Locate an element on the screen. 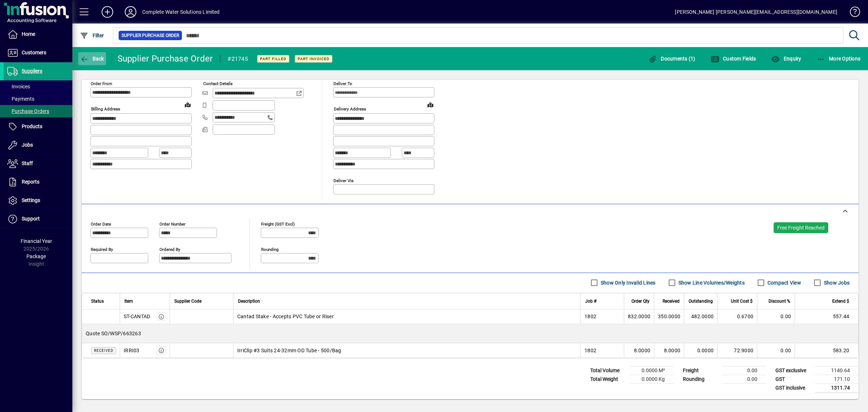 This screenshot has width=868, height=412. a: View on map is located at coordinates (430, 105).